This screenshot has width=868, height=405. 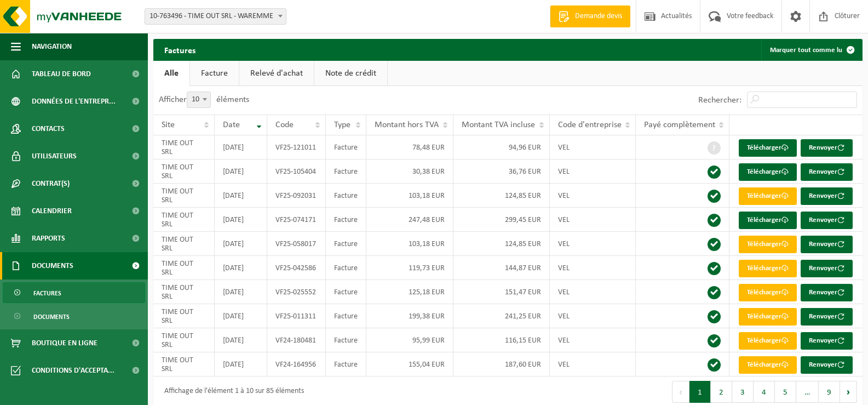 What do you see at coordinates (502, 292) in the screenshot?
I see `td: 151,47 EUR` at bounding box center [502, 292].